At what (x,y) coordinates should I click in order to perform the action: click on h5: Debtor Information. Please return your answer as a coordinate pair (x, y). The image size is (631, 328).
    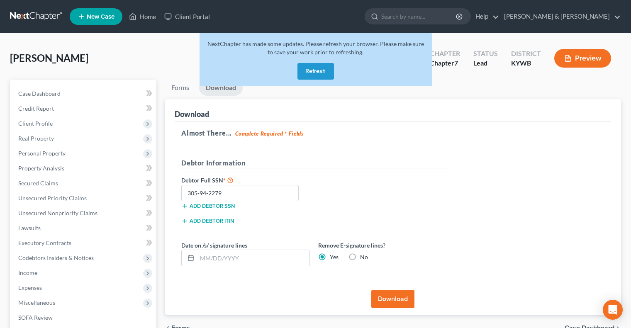
    Looking at the image, I should click on (314, 163).